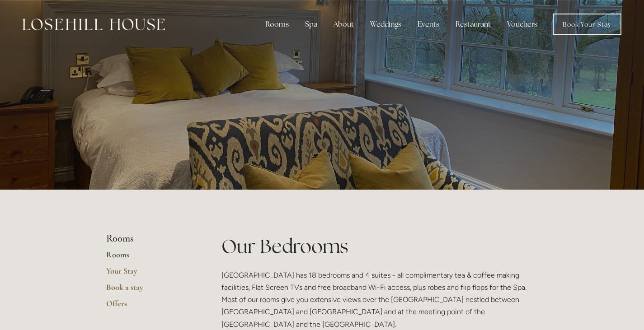 Image resolution: width=644 pixels, height=330 pixels. What do you see at coordinates (311, 24) in the screenshot?
I see `div: Spa` at bounding box center [311, 24].